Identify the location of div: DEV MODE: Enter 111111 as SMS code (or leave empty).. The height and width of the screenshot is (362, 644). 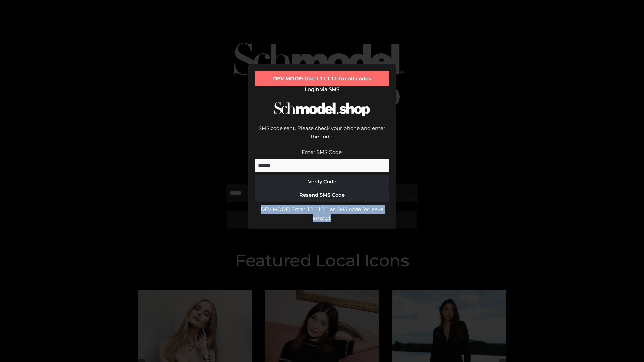
(322, 214).